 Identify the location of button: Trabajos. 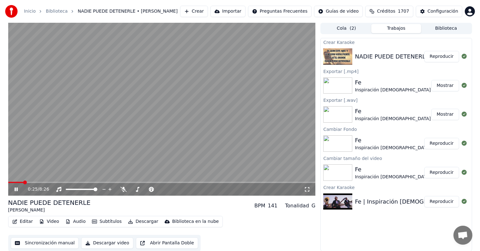
(396, 28).